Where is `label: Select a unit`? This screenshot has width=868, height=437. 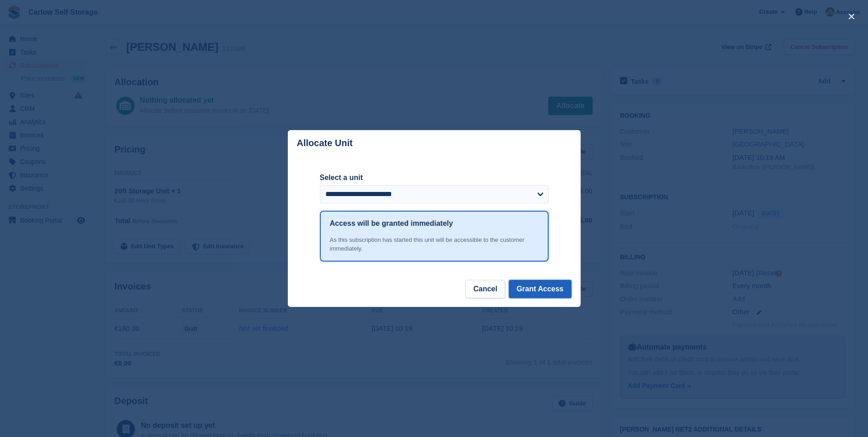 label: Select a unit is located at coordinates (434, 177).